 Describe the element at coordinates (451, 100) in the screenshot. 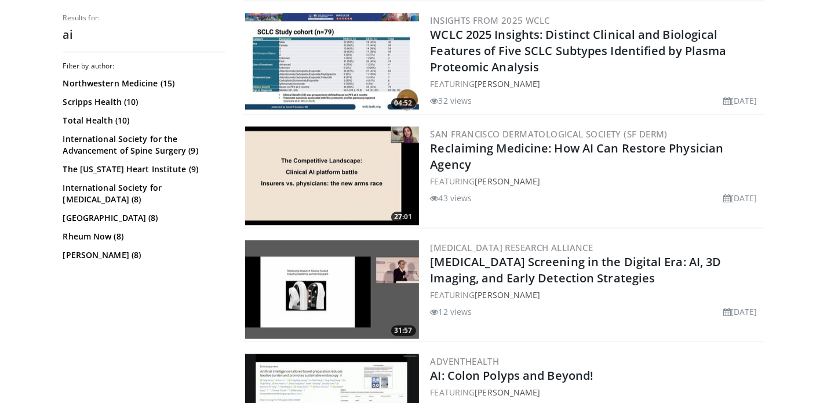

I see `li: 32 views` at that location.